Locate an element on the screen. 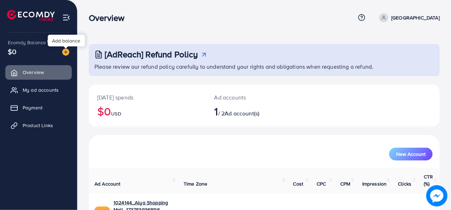  span: CPM is located at coordinates (345, 183).